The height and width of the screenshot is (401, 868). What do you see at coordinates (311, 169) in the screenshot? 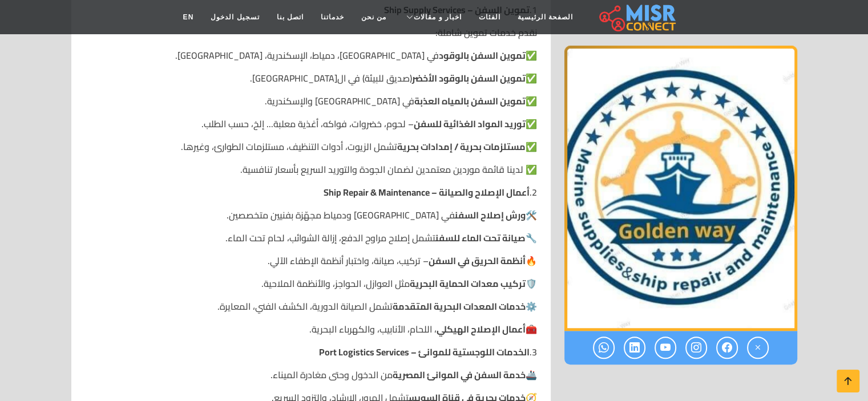
I see `p: ✅ لدينا قائمة موردين معتمدين لضمان الجودة والتوريد السريع بأسعار تنافسية.` at bounding box center [311, 169].